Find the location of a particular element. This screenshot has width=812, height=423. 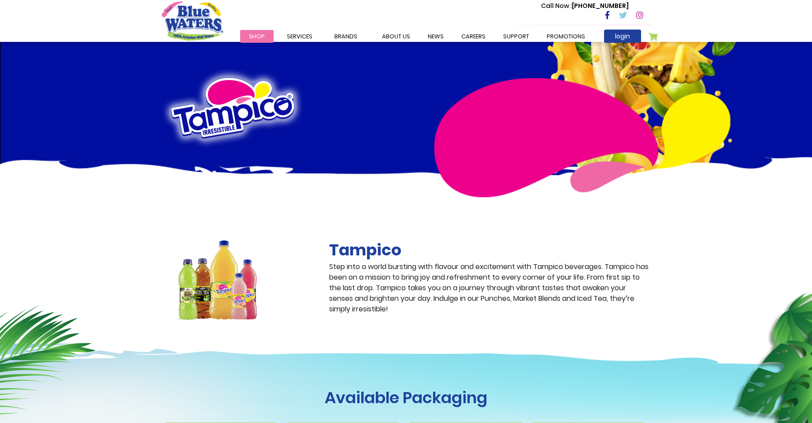

span: Call Now : is located at coordinates (557, 6).